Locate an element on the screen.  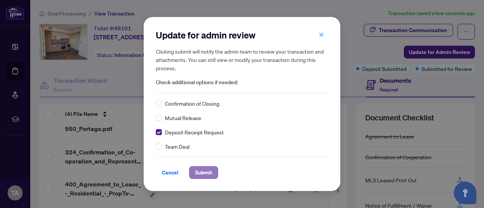
h5: Clicking submit will notify the admin team to review your transaction and attachments. You can st... is located at coordinates (242, 60).